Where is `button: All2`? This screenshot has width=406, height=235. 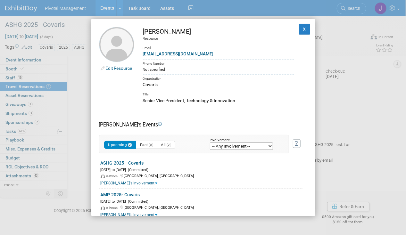 button: All2 is located at coordinates (166, 145).